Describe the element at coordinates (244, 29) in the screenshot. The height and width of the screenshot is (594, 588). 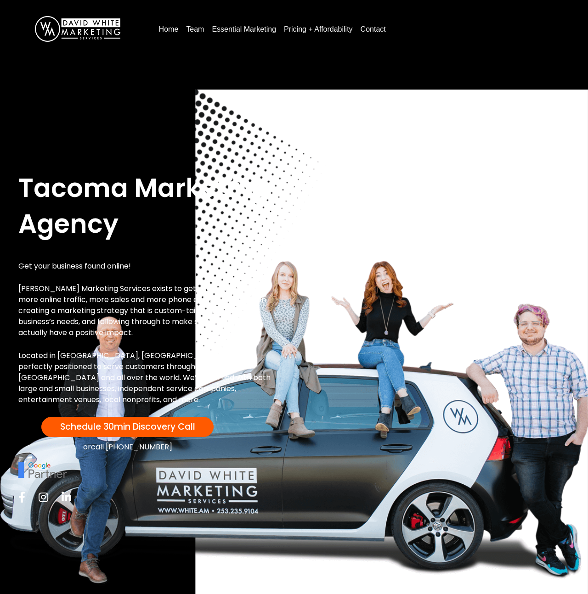
I see `a: Essential Marketing` at that location.